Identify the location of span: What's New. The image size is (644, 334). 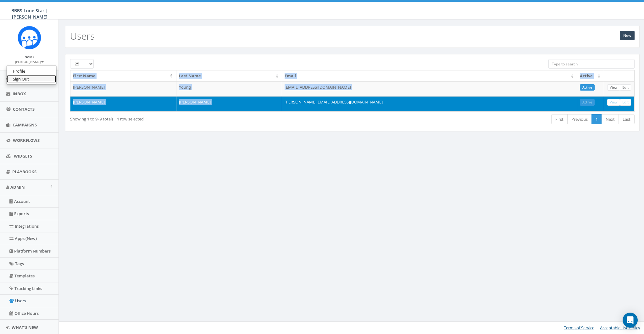
(25, 327).